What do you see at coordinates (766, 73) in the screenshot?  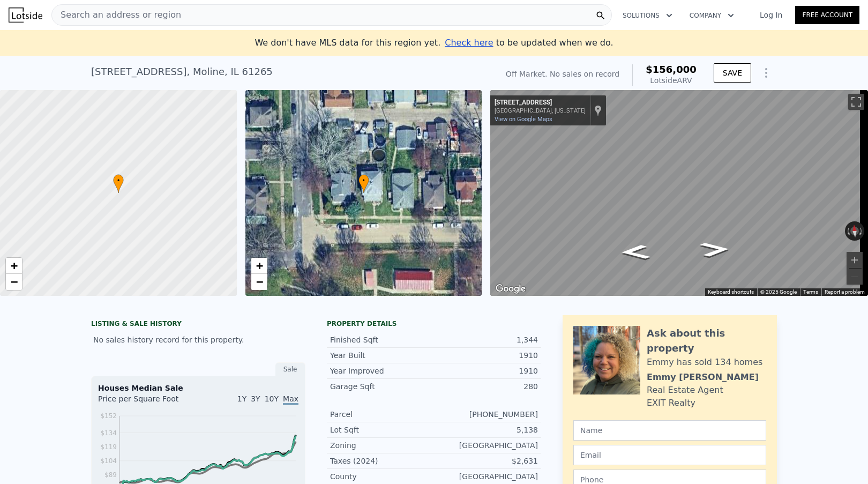 I see `button: Show Options` at bounding box center [766, 73].